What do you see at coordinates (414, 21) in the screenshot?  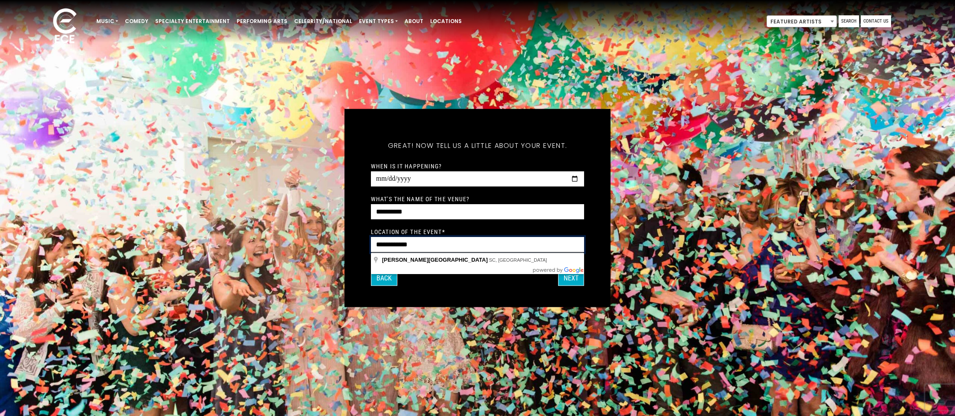 I see `a: About` at bounding box center [414, 21].